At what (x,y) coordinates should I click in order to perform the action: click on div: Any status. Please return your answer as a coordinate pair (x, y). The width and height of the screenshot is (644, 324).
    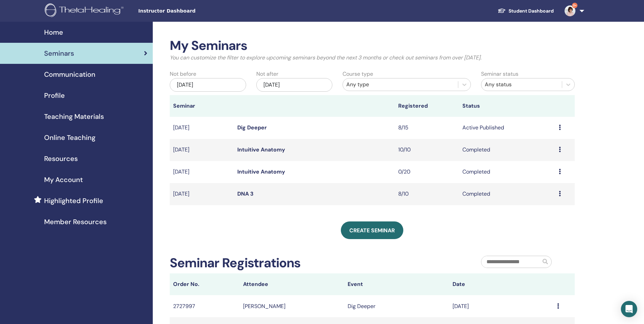
    Looking at the image, I should click on (522, 85).